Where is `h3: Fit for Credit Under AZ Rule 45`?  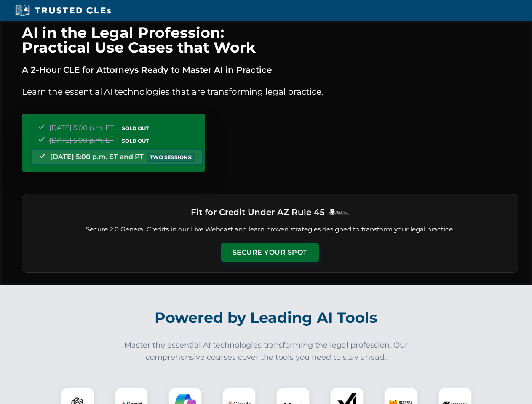
h3: Fit for Credit Under AZ Rule 45 is located at coordinates (258, 212).